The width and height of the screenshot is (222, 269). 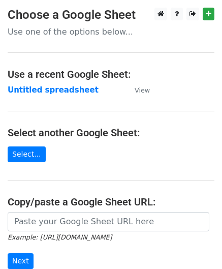 What do you see at coordinates (111, 202) in the screenshot?
I see `h4: Copy/paste a Google Sheet URL:` at bounding box center [111, 202].